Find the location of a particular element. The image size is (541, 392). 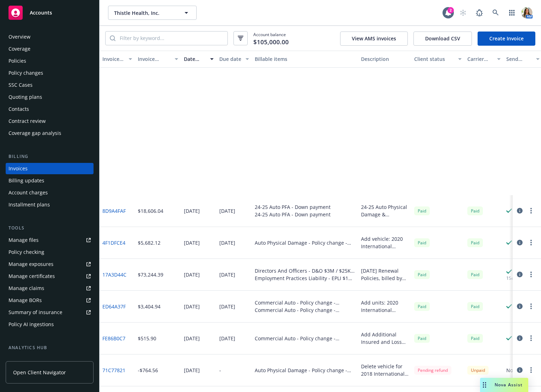

a: Switch app is located at coordinates (512, 13).